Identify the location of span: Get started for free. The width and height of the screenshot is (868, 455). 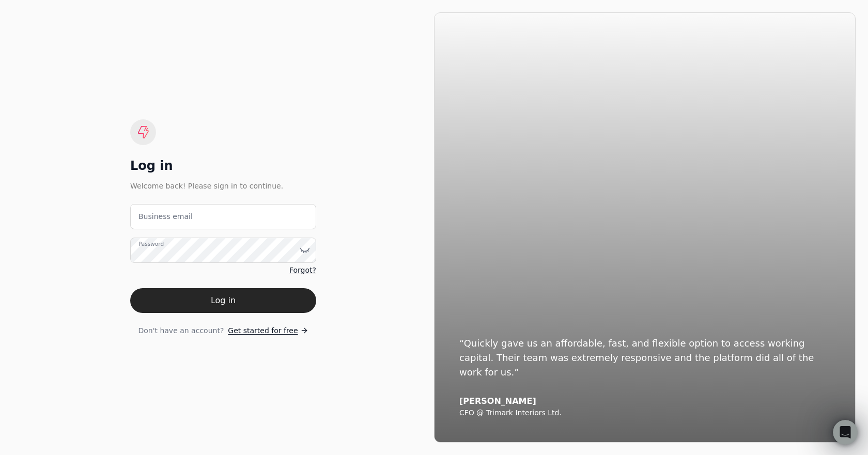
(262, 331).